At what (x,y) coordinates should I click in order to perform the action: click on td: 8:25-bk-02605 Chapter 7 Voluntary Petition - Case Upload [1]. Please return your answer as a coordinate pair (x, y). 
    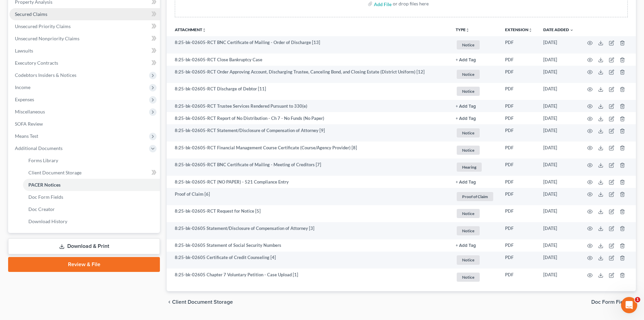
    Looking at the image, I should click on (309, 277).